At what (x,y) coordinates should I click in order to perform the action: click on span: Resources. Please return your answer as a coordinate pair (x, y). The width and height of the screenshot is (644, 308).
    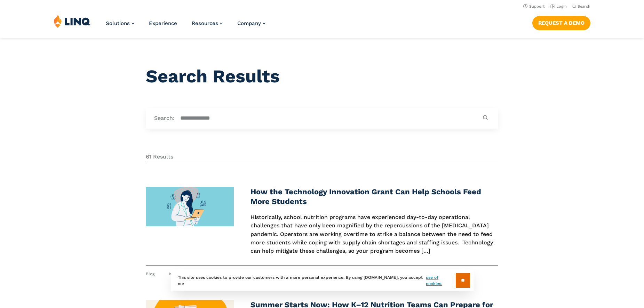
    Looking at the image, I should click on (204, 24).